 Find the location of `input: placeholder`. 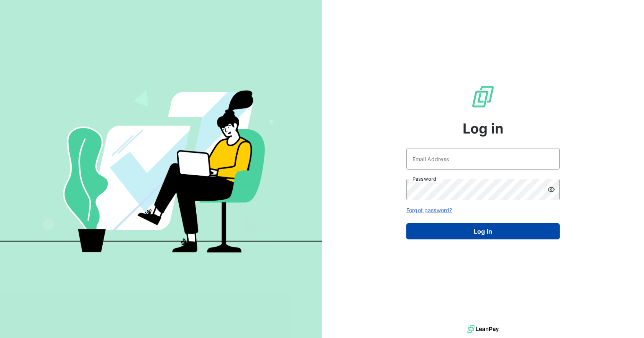

input: placeholder is located at coordinates (483, 159).